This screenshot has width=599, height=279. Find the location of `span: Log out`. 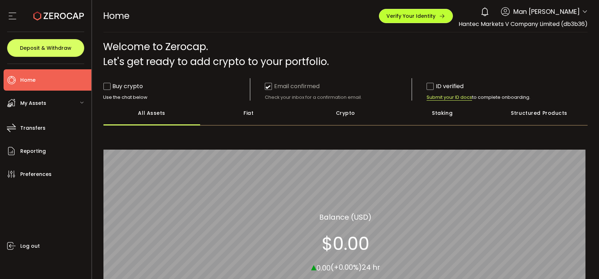

span: Log out is located at coordinates (30, 246).